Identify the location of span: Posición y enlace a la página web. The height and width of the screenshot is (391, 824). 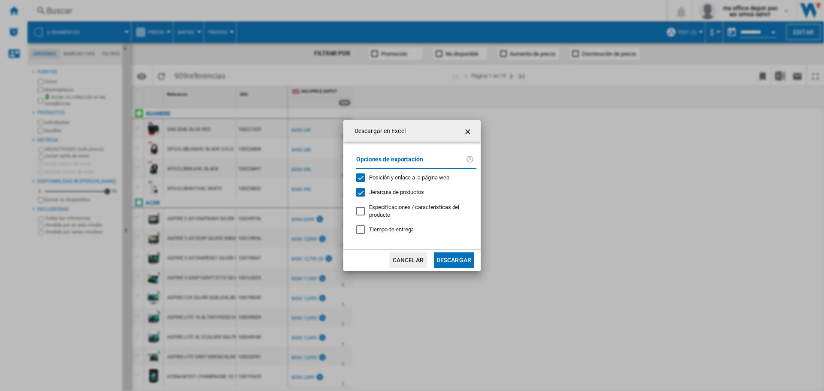
(409, 177).